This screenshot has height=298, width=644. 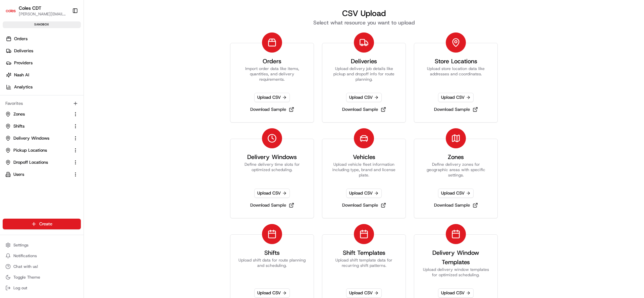 I want to click on img: Coles CDT, so click(x=11, y=11).